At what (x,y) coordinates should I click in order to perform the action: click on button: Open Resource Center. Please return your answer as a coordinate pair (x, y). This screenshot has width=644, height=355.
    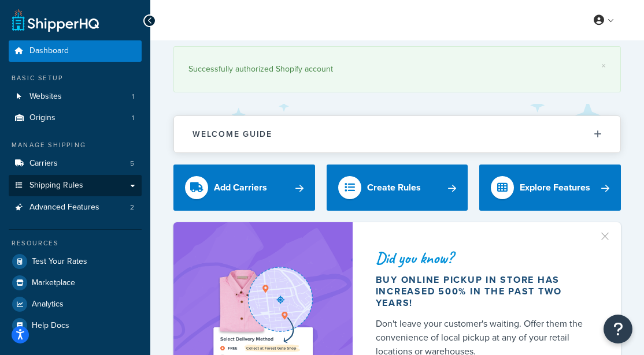
    Looking at the image, I should click on (618, 329).